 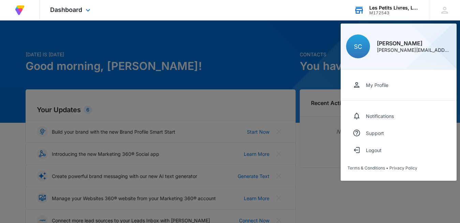 What do you see at coordinates (398, 150) in the screenshot?
I see `button: Logout` at bounding box center [398, 150].